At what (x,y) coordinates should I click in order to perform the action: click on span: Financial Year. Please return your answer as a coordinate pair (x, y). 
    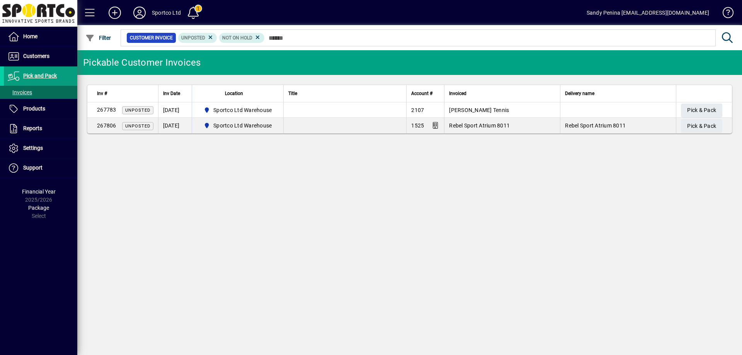
    Looking at the image, I should click on (39, 192).